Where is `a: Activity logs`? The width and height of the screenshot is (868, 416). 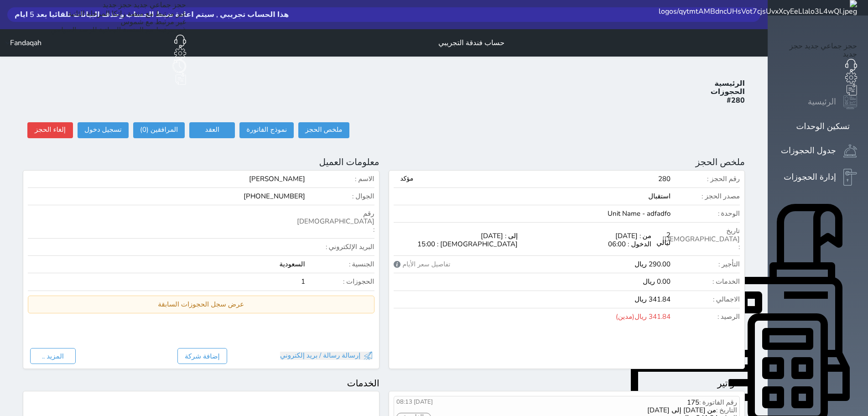
a: Activity logs is located at coordinates (118, 66).